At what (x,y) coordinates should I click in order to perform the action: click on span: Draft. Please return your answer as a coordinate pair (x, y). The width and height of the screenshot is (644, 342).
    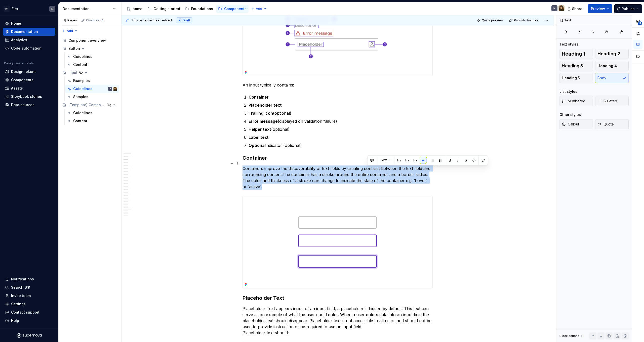
    Looking at the image, I should click on (187, 21).